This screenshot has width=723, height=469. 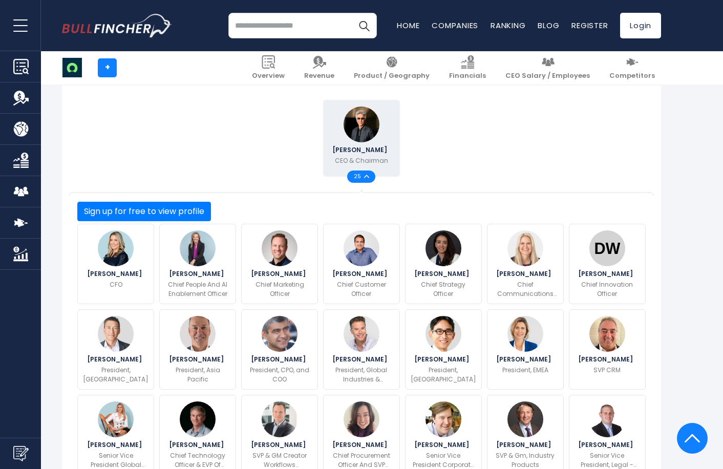 I want to click on img: Amit Zavery, so click(x=280, y=334).